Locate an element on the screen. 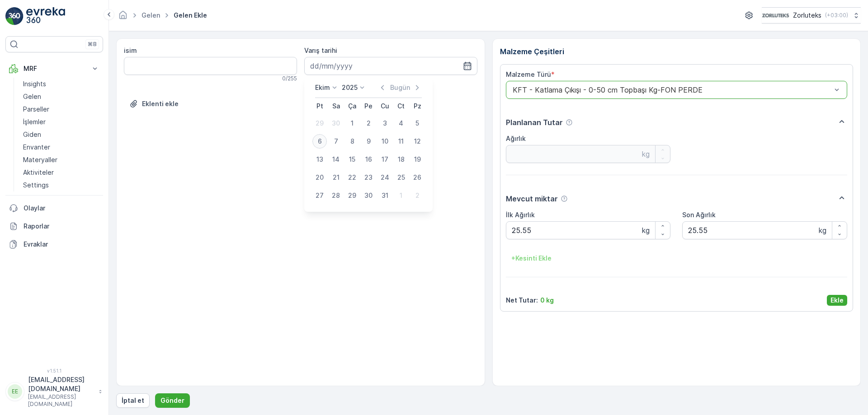  p: Settings is located at coordinates (36, 185).